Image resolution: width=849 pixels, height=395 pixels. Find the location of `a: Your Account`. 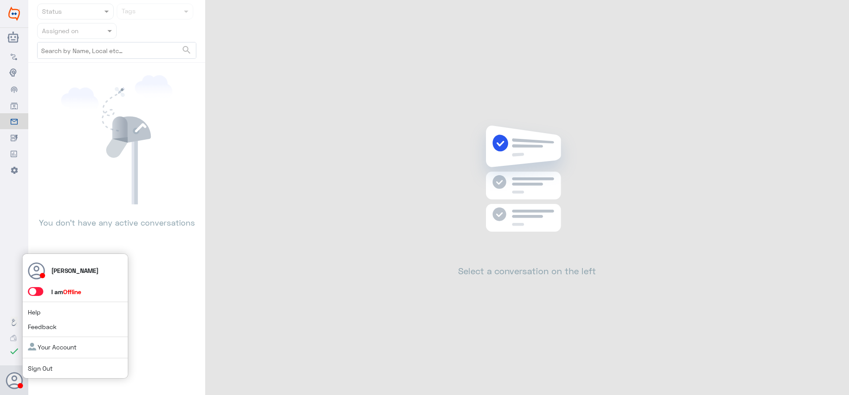

a: Your Account is located at coordinates (52, 347).